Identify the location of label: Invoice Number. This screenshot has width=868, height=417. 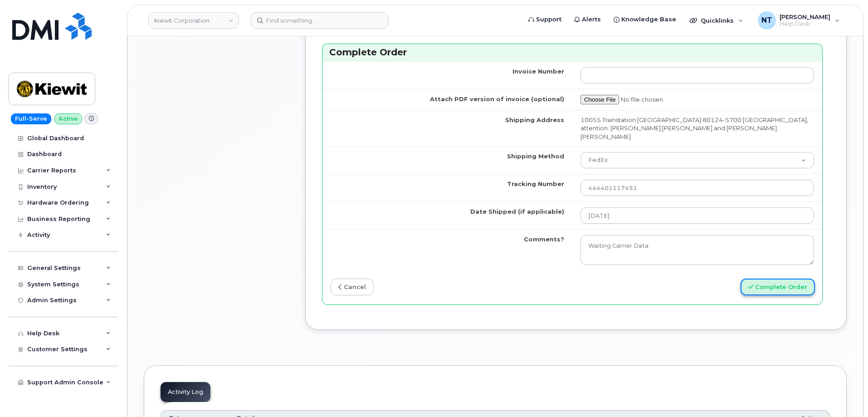
(538, 71).